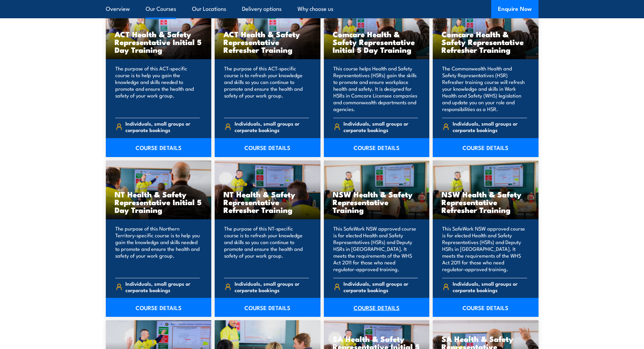 Image resolution: width=644 pixels, height=349 pixels. Describe the element at coordinates (377, 42) in the screenshot. I see `h3: Comcare Health & Safety Representative Initial 5 Day Training` at that location.